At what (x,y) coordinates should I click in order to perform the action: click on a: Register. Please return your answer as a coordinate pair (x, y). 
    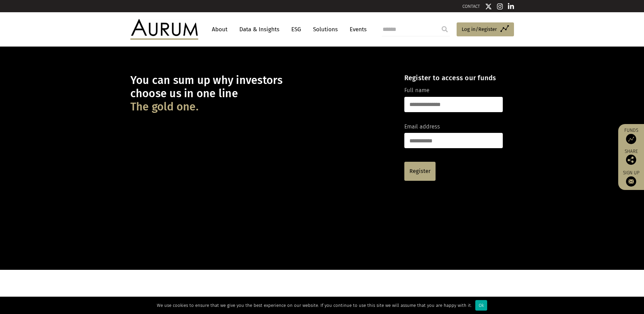
    Looking at the image, I should click on (420, 171).